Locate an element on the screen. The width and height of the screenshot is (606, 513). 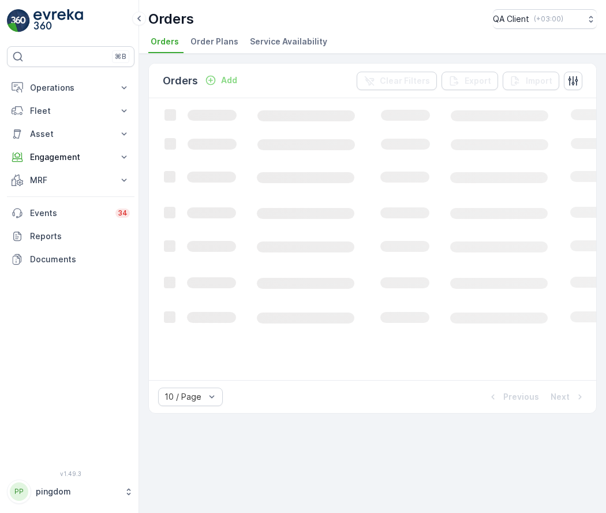
button: Add is located at coordinates (221, 80).